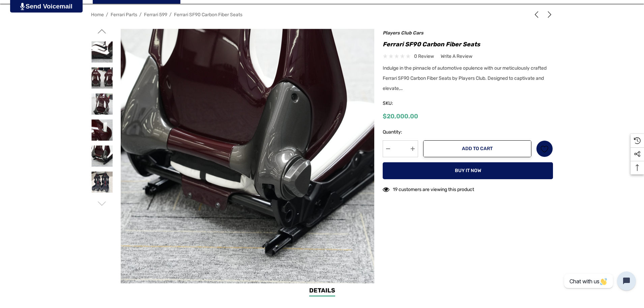 The image size is (644, 308). What do you see at coordinates (456, 56) in the screenshot?
I see `span: Write a Review` at bounding box center [456, 56].